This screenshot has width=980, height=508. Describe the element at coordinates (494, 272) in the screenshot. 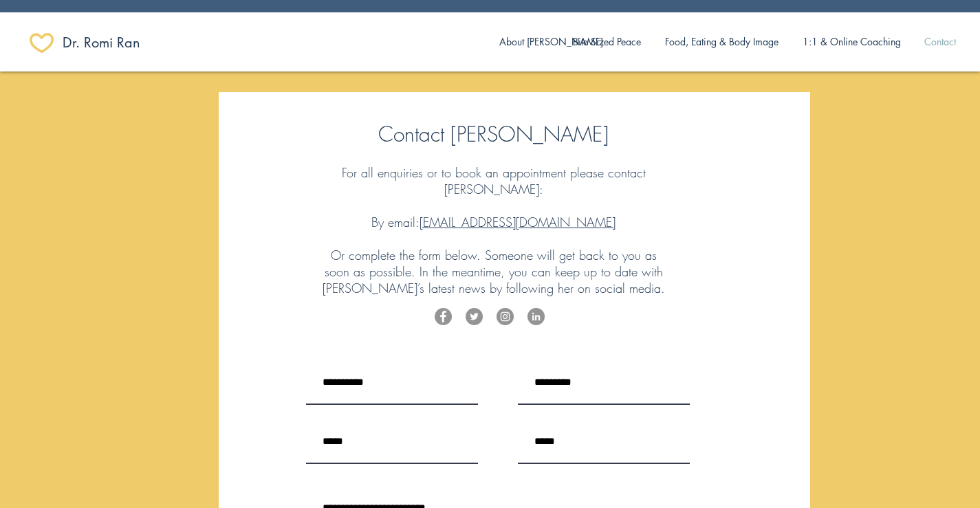

I see `p: Or complete the form below. Someone will get back to you as soon as possible. In the meantime, yo...` at that location.